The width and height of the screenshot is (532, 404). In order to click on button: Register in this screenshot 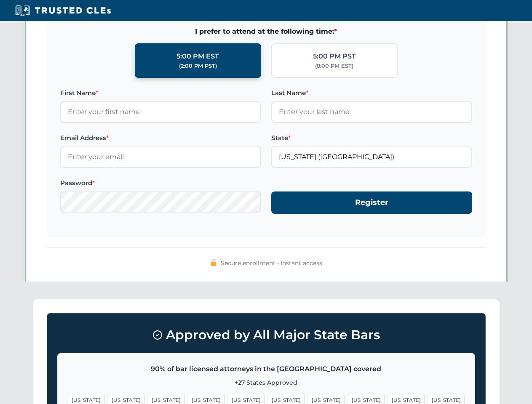, I will do `click(372, 203)`.